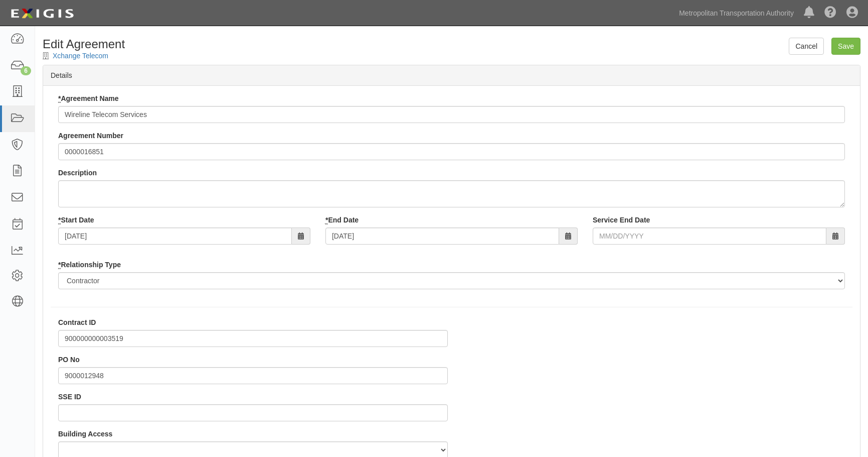  I want to click on label: Agreement Number, so click(91, 135).